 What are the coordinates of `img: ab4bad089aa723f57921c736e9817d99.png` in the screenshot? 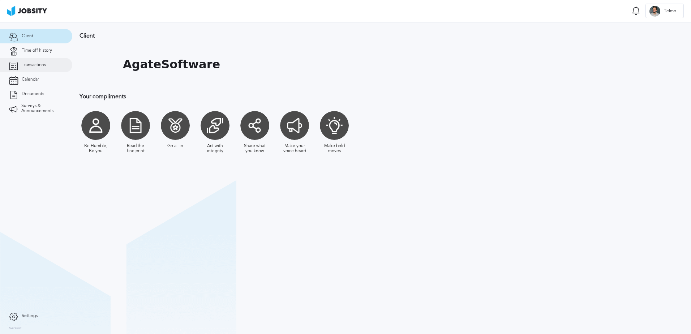 It's located at (27, 11).